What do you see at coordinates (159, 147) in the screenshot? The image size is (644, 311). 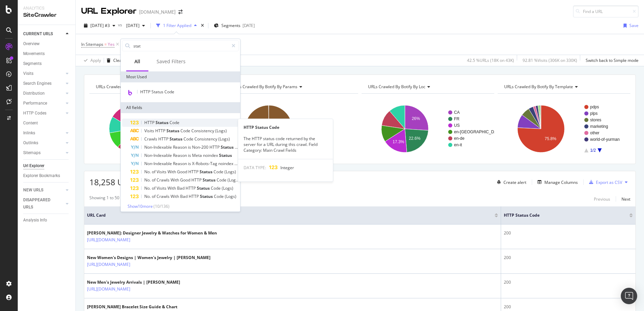 I see `span: Non-Indexable` at bounding box center [159, 147].